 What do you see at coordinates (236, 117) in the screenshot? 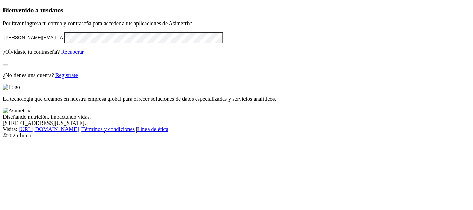
I see `div: Diseñando nutrición, impactando vidas.` at bounding box center [236, 117].